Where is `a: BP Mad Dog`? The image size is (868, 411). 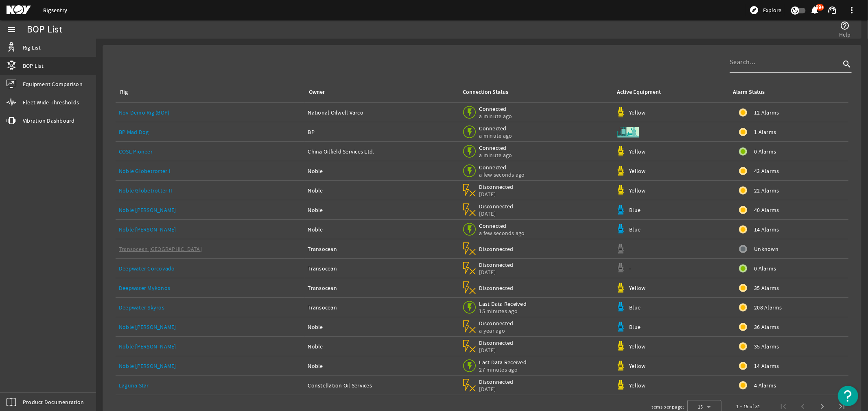 a: BP Mad Dog is located at coordinates (134, 132).